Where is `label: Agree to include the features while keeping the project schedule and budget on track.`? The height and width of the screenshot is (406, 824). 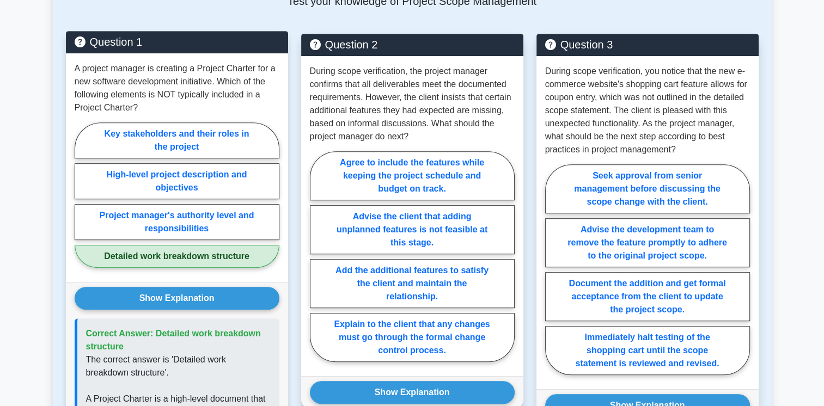
label: Agree to include the features while keeping the project schedule and budget on track. is located at coordinates (412, 176).